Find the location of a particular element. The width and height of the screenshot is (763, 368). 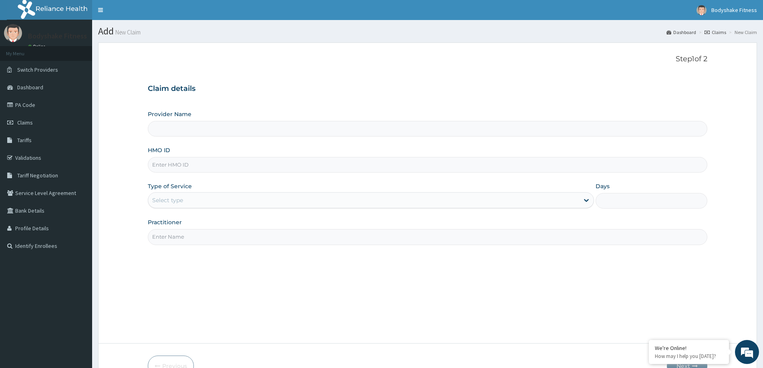

label: HMO ID is located at coordinates (159, 150).